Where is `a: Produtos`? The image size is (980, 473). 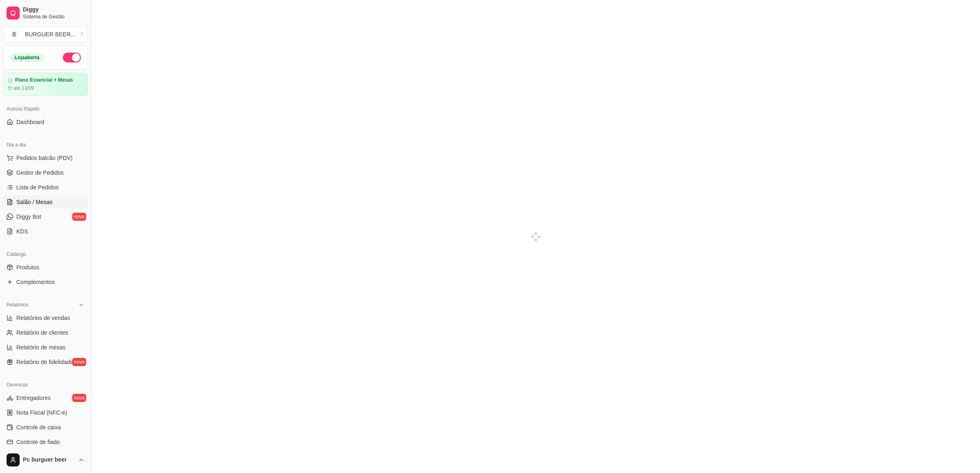
a: Produtos is located at coordinates (45, 268).